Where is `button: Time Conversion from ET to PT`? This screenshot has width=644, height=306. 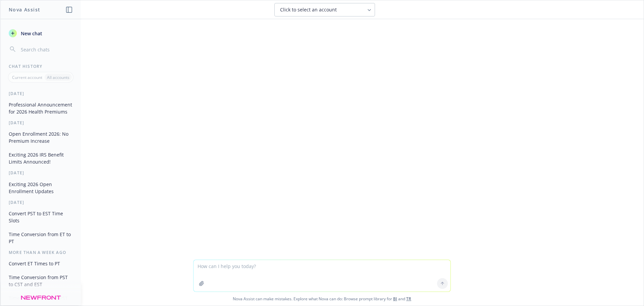
button: Time Conversion from ET to PT is located at coordinates (41, 238).